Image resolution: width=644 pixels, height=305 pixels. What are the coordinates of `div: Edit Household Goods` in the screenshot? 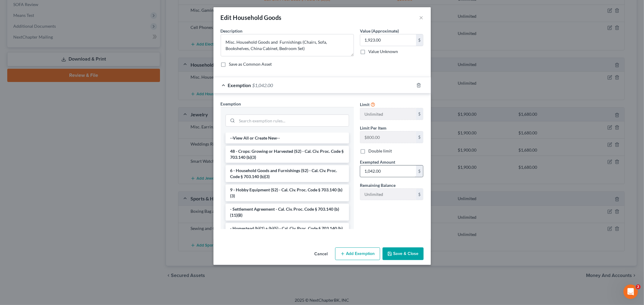 It's located at (251, 17).